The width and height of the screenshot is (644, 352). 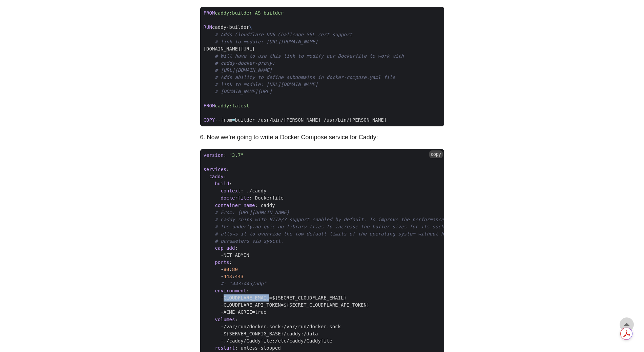 What do you see at coordinates (256, 191) in the screenshot?
I see `span: ./caddy` at bounding box center [256, 191].